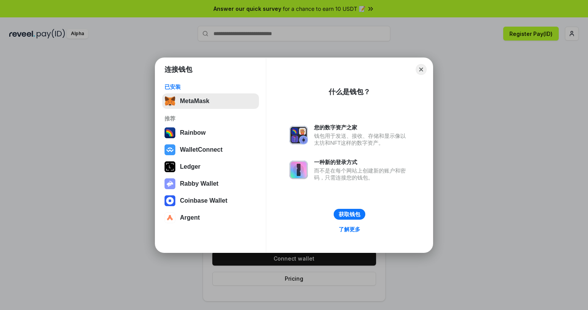 The height and width of the screenshot is (310, 588). I want to click on div: 一种新的登录方式, so click(362, 162).